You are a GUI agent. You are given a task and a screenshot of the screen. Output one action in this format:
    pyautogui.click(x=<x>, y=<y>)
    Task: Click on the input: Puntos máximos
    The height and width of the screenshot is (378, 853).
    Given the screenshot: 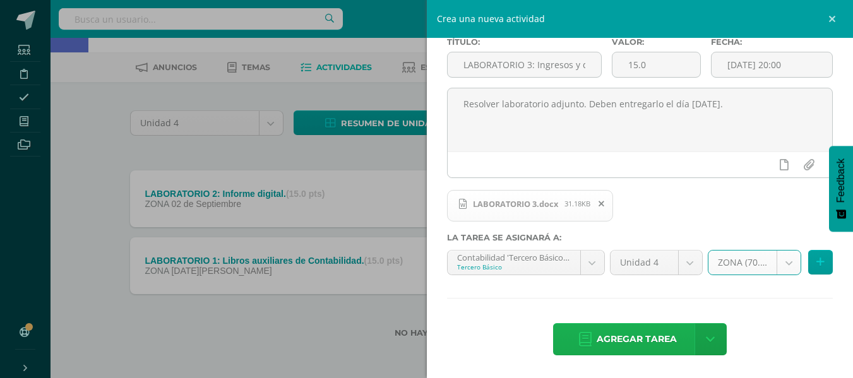 What is the action you would take?
    pyautogui.click(x=656, y=64)
    